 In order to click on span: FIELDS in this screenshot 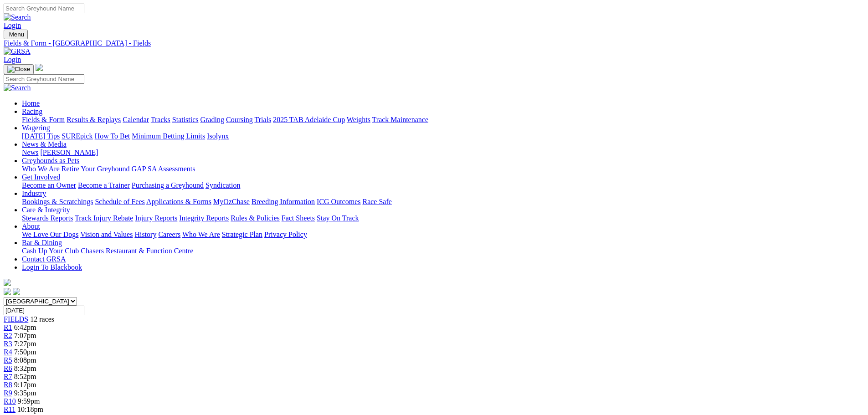, I will do `click(16, 319)`.